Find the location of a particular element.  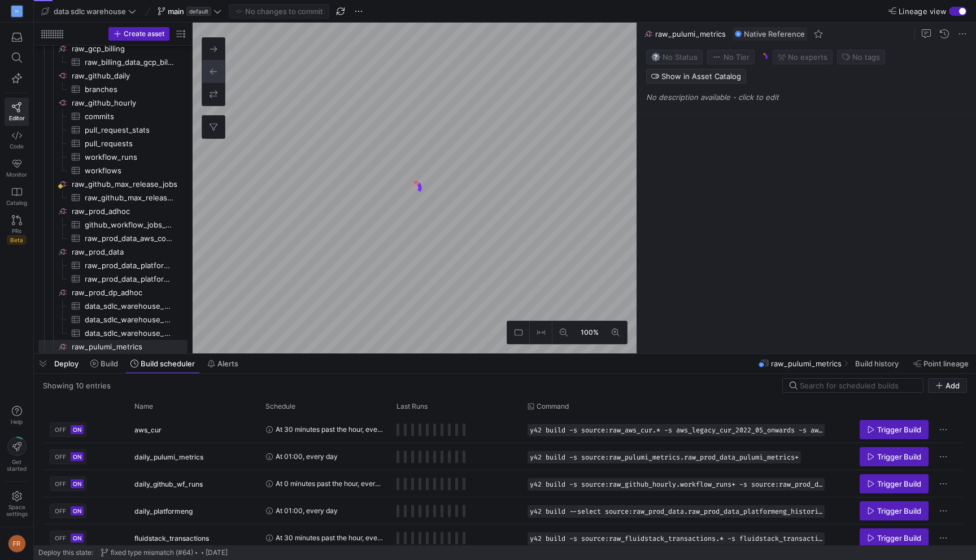

span: raw_github_hourly​​​​​​​​ is located at coordinates (129, 103).